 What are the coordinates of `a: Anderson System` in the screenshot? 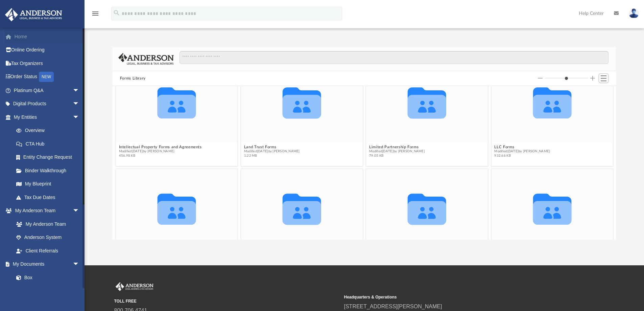 It's located at (48, 238).